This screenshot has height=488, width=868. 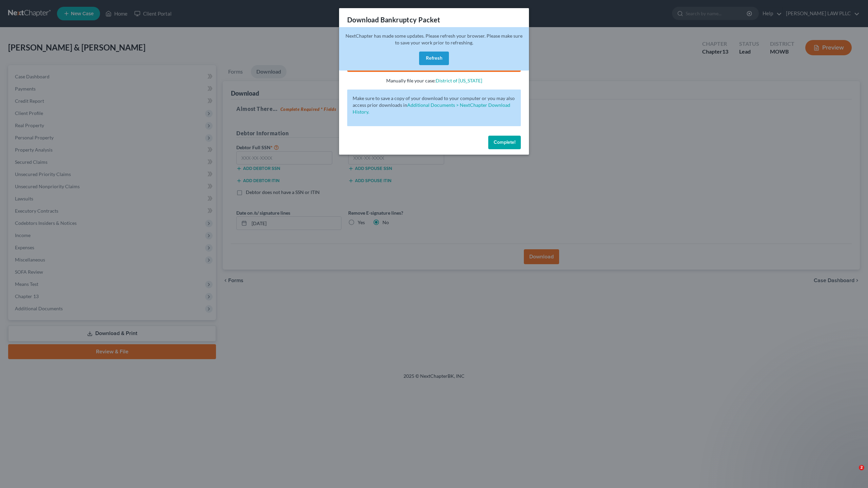 What do you see at coordinates (434, 58) in the screenshot?
I see `button: Refresh` at bounding box center [434, 58].